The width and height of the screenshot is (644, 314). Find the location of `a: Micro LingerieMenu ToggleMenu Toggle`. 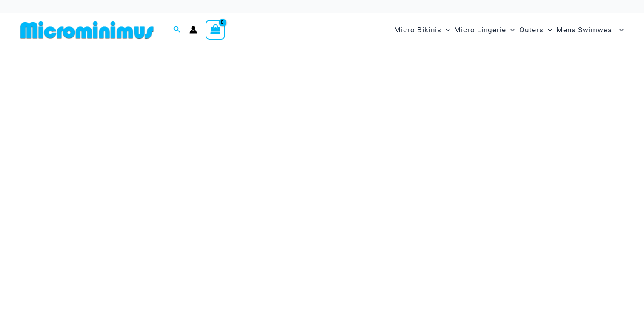

a: Micro LingerieMenu ToggleMenu Toggle is located at coordinates (484, 30).